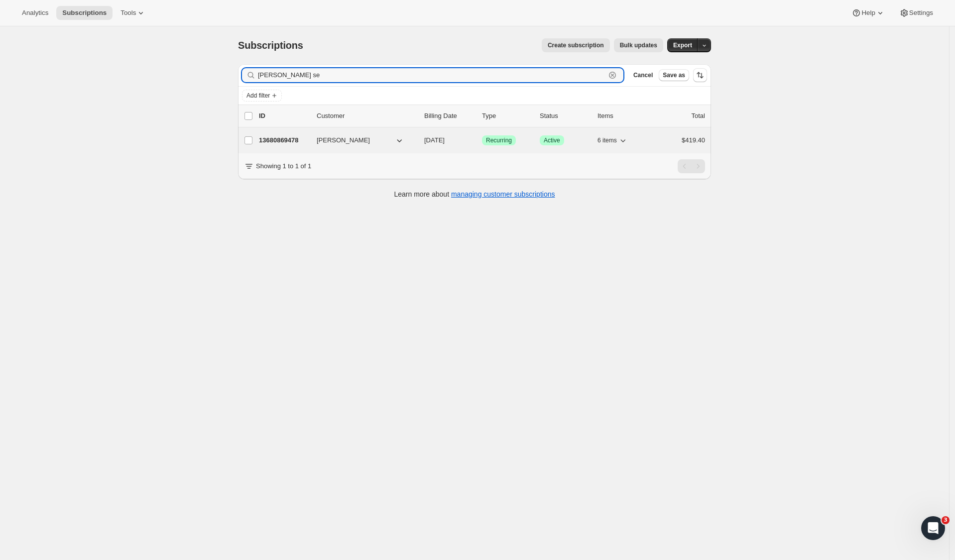 Image resolution: width=955 pixels, height=560 pixels. Describe the element at coordinates (576, 46) in the screenshot. I see `button: Create subscription` at that location.